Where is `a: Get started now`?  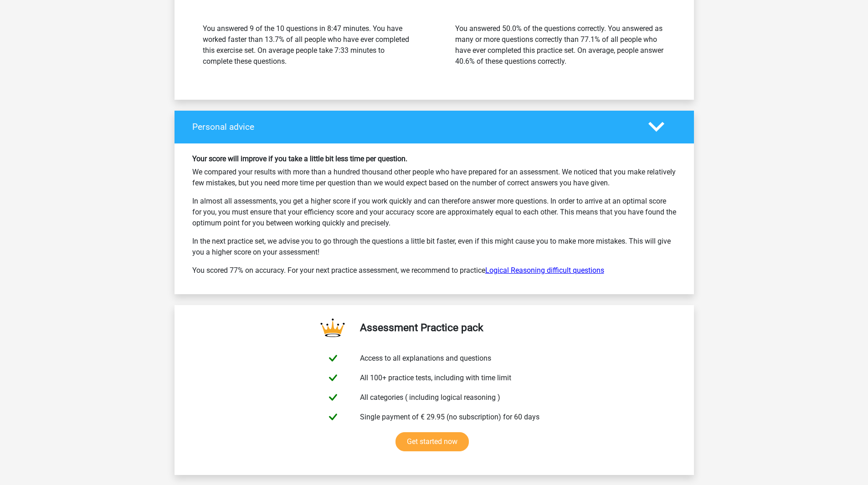
a: Get started now is located at coordinates (432, 442).